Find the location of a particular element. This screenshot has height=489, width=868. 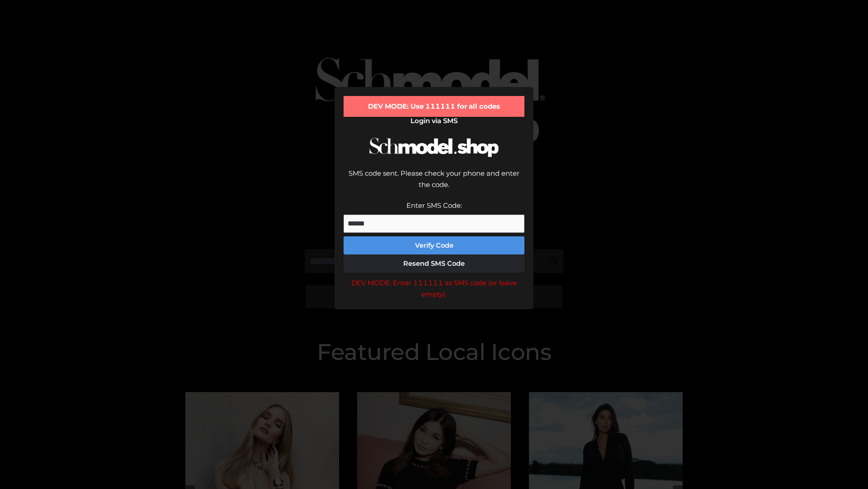

div: DEV MODE: Use 111111 for all codes is located at coordinates (434, 106).